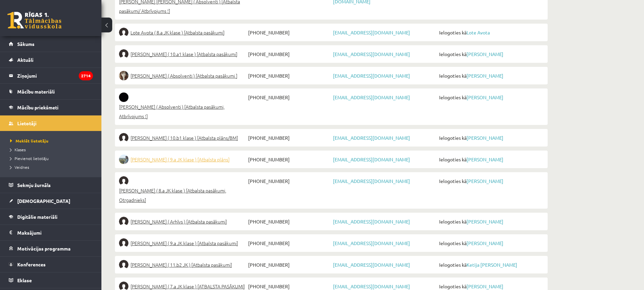 The width and height of the screenshot is (644, 290). I want to click on a: Sekmju žurnāls, so click(51, 185).